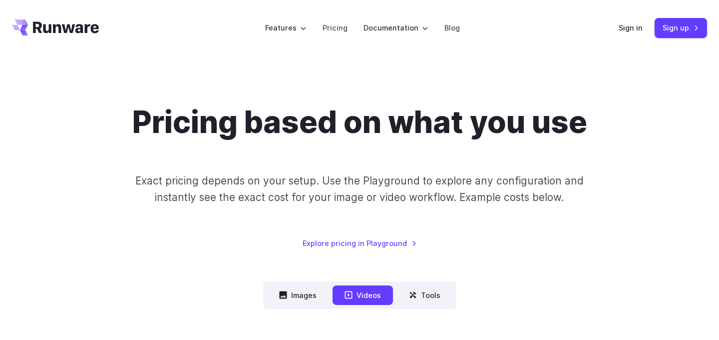 This screenshot has width=719, height=340. What do you see at coordinates (360, 189) in the screenshot?
I see `p: Exact pricing depends on your setup. Use the Playground to explore any configuration and instantl...` at bounding box center [360, 189].